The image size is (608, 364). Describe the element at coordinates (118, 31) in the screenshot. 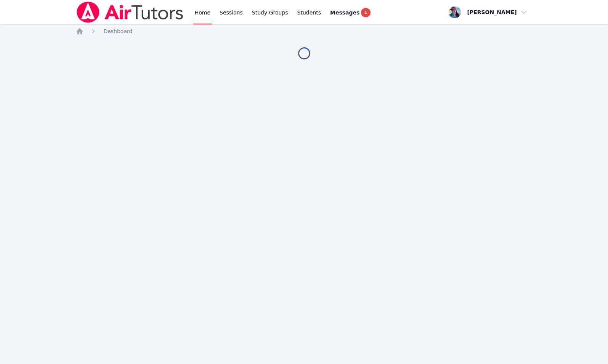

I see `span: Dashboard` at that location.